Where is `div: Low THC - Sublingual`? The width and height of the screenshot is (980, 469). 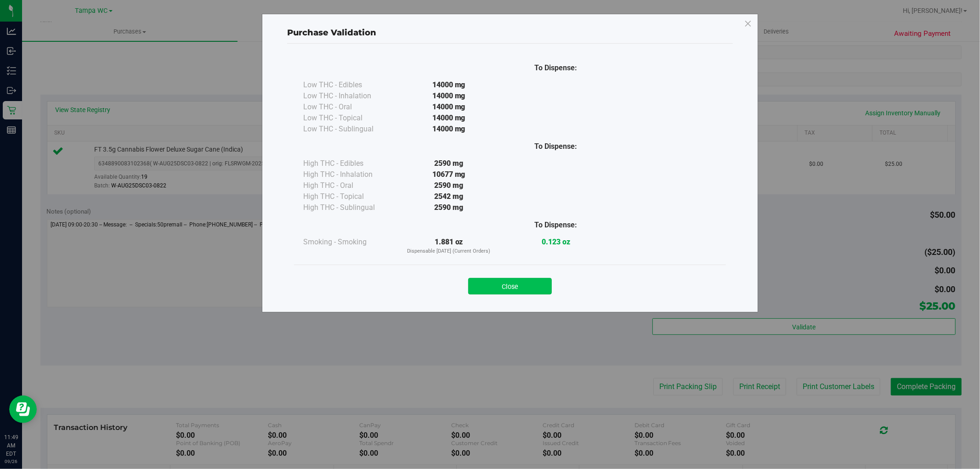 div: Low THC - Sublingual is located at coordinates (349, 129).